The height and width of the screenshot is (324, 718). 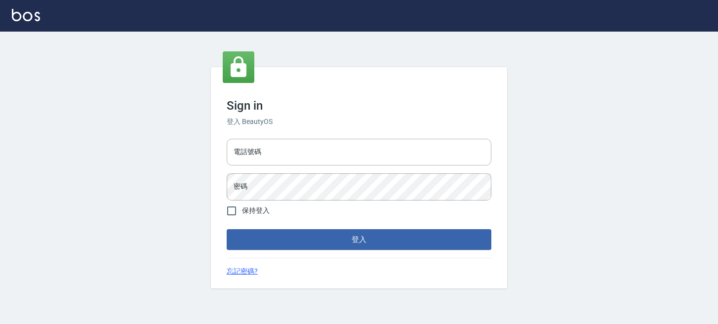 I want to click on button: 登入, so click(x=359, y=240).